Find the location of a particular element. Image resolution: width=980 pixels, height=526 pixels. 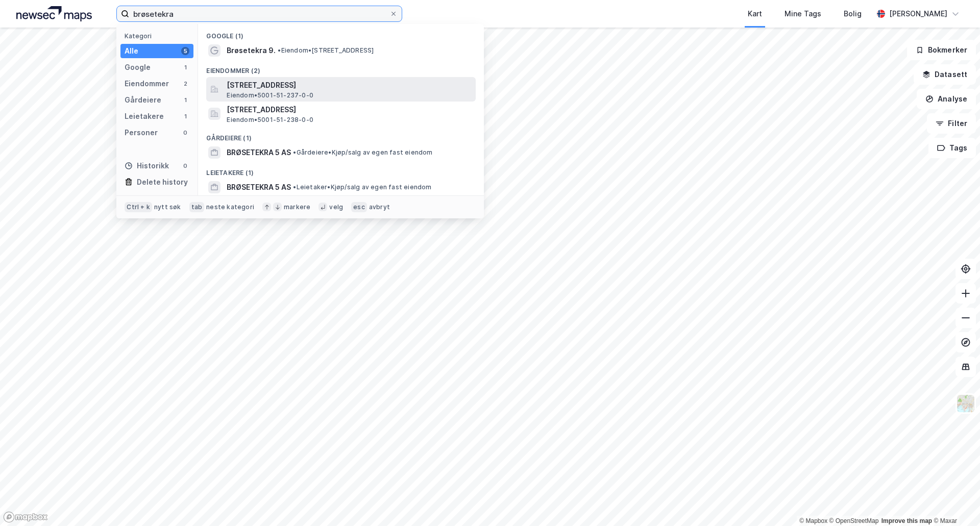

div: Gårdeiere (1) is located at coordinates (341, 136).